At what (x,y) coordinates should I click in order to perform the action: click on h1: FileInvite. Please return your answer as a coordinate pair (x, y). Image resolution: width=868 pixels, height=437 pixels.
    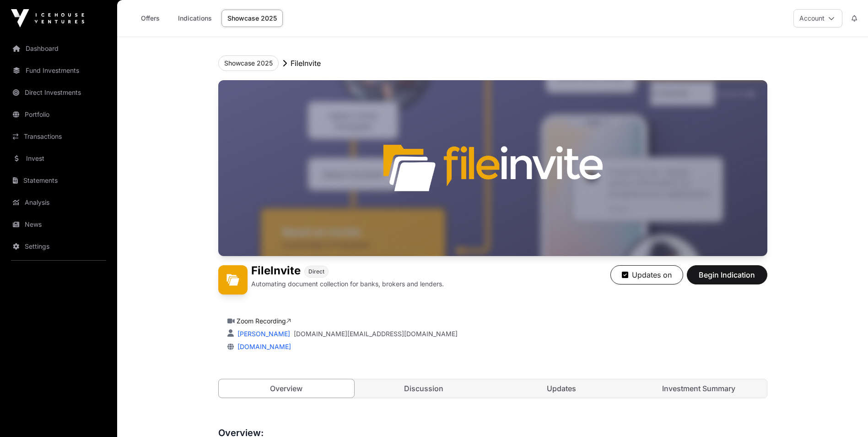
    Looking at the image, I should click on (276, 271).